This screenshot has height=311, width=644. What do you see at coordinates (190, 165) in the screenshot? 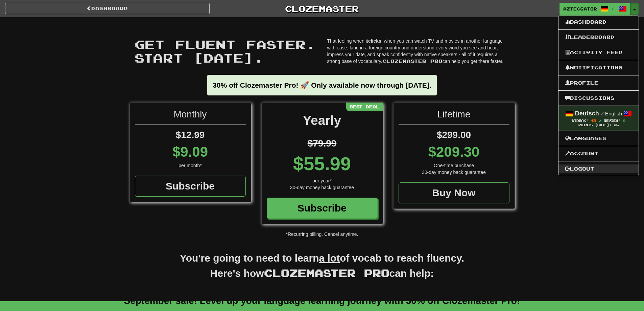
I see `div: per month*` at bounding box center [190, 165].